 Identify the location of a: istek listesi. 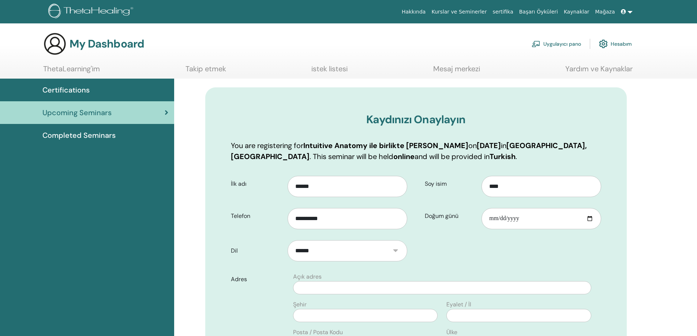
(329, 71).